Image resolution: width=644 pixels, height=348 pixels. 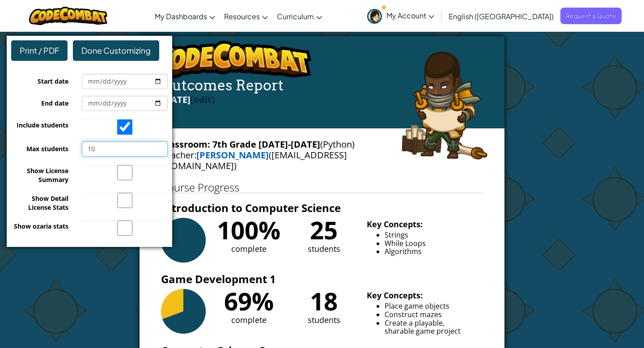 What do you see at coordinates (55, 103) in the screenshot?
I see `span: End date` at bounding box center [55, 103].